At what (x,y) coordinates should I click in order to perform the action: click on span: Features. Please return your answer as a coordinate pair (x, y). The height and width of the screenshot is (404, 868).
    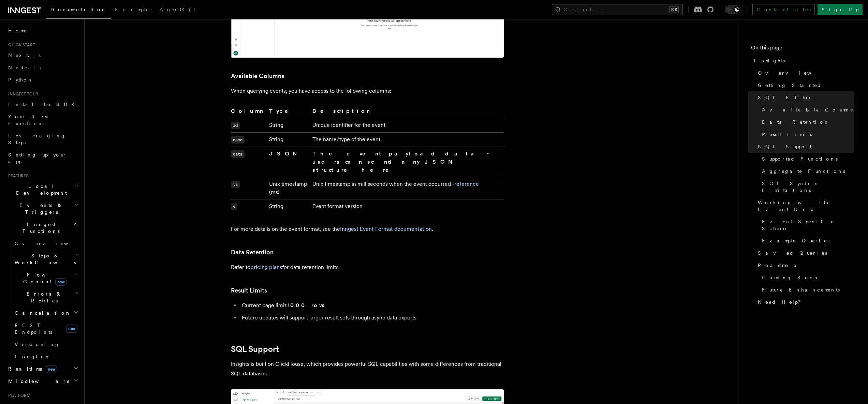
    Looking at the image, I should click on (17, 176).